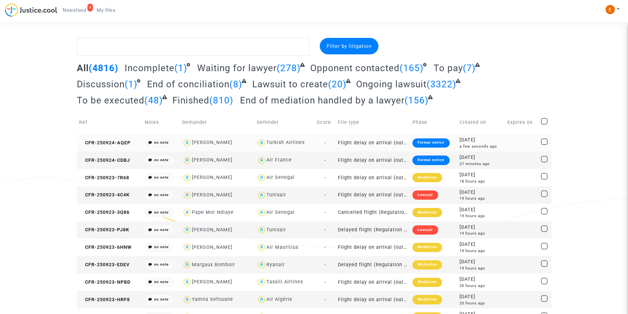 This screenshot has width=628, height=314. I want to click on div: a few seconds ago, so click(481, 146).